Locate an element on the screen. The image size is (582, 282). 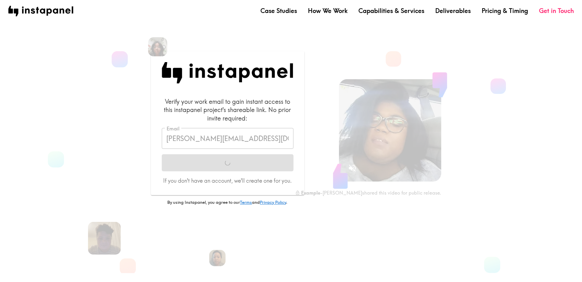
b: Example is located at coordinates (311, 193).